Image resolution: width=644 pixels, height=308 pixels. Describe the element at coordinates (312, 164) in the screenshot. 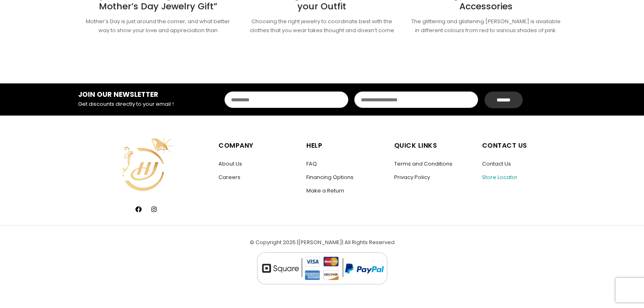

I see `a: FAQ` at that location.